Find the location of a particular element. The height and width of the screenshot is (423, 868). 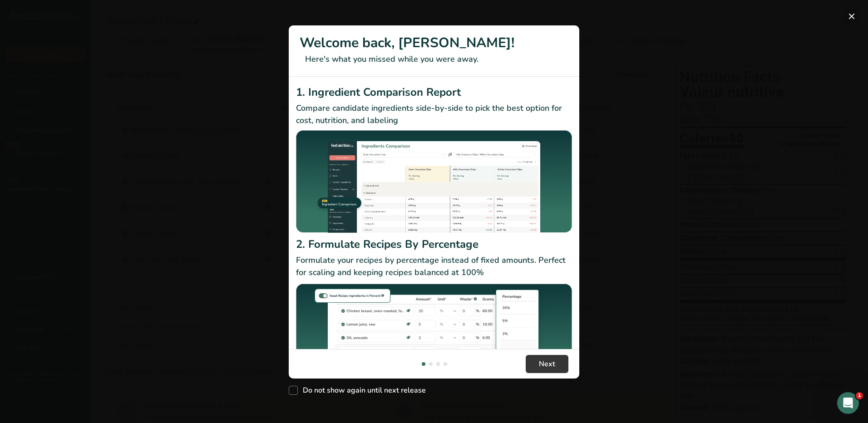

h2: 2. Formulate Recipes By Percentage is located at coordinates (434, 244).